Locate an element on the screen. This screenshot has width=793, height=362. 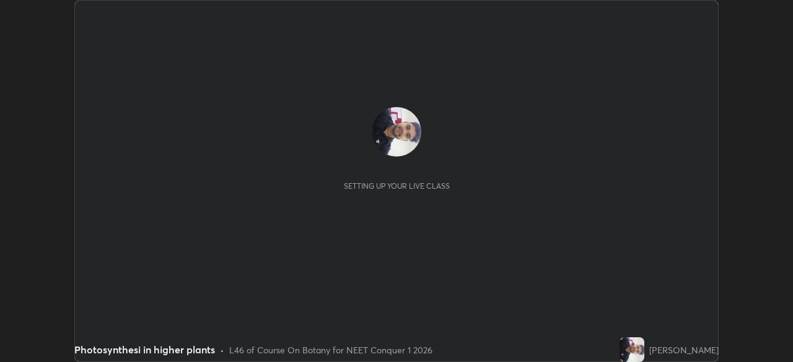
div: L46 of Course On Botany for NEET Conquer 1 2026 is located at coordinates (331, 350).